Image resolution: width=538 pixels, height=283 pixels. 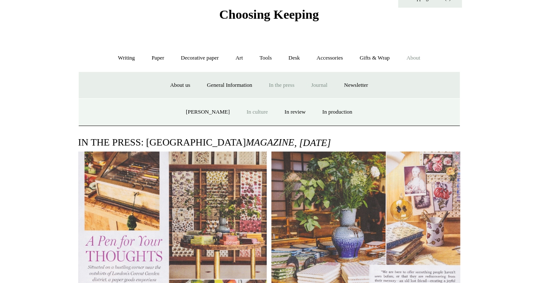 I want to click on a: Decorative paper, so click(x=200, y=58).